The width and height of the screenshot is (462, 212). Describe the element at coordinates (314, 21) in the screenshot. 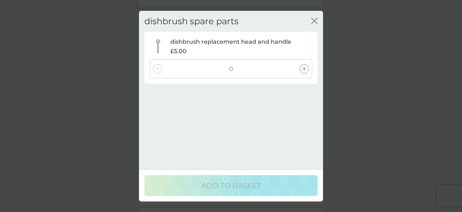

I see `button: close` at that location.